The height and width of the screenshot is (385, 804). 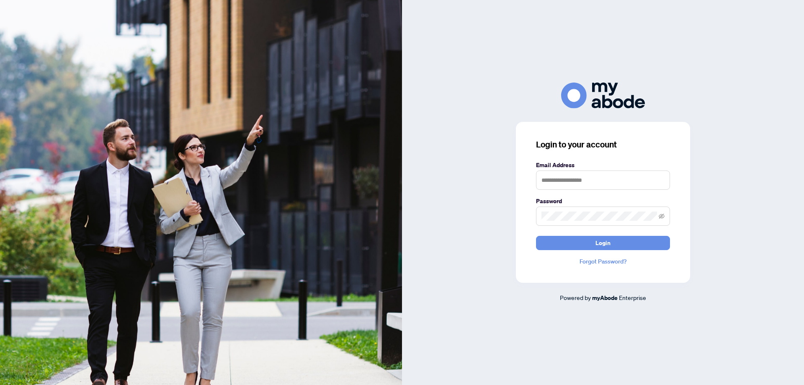 I want to click on span: Powered by, so click(x=576, y=297).